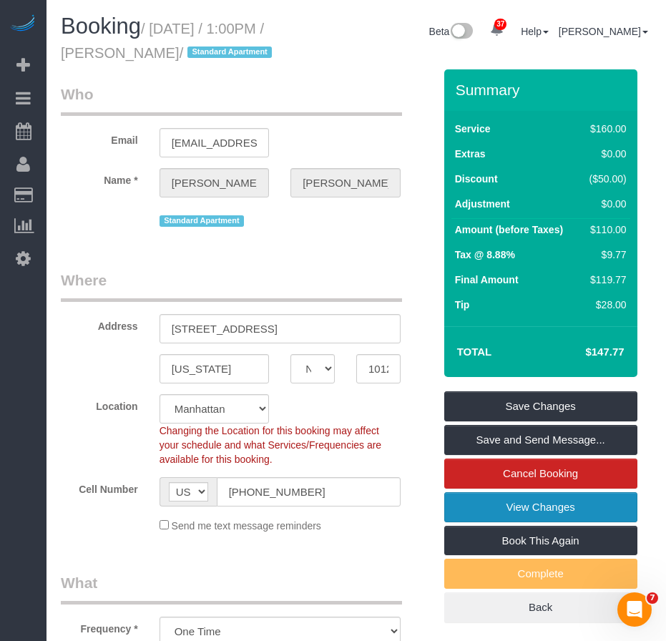  What do you see at coordinates (345, 182) in the screenshot?
I see `input: Last Name` at bounding box center [345, 182].